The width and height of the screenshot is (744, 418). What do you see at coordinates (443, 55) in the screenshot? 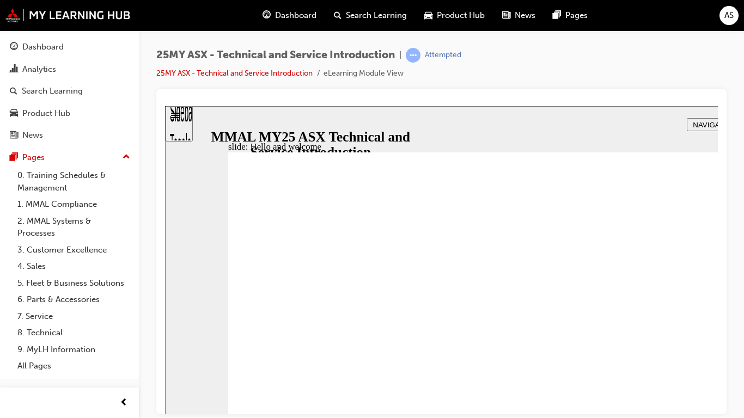
I see `div: Attempted` at bounding box center [443, 55].